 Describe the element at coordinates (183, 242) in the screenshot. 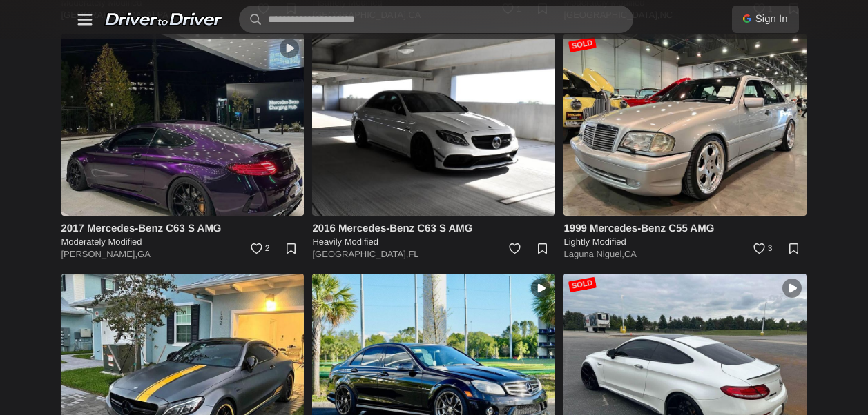

I see `h5: Moderately Modified` at that location.